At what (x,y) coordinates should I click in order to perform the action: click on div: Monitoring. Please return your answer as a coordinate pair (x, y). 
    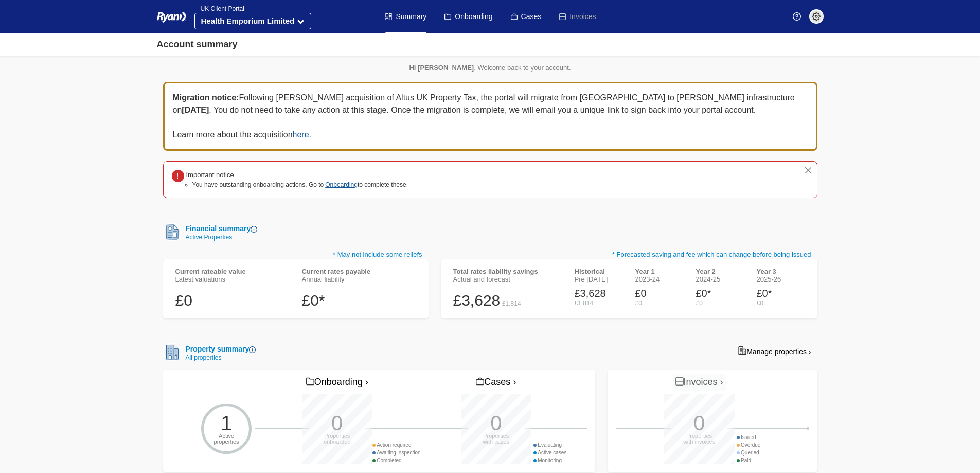
    Looking at the image, I should click on (550, 460).